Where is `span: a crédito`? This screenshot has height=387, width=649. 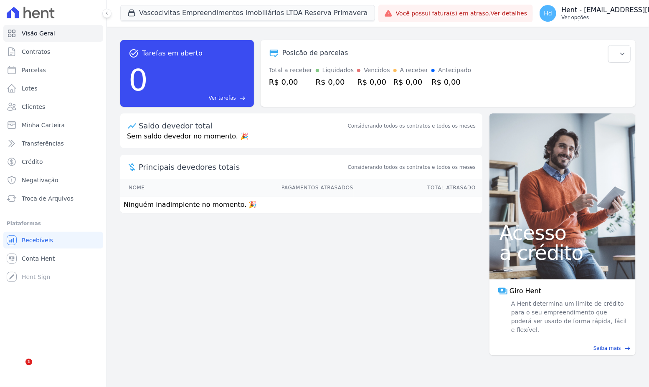 span: a crédito is located at coordinates (562, 253).